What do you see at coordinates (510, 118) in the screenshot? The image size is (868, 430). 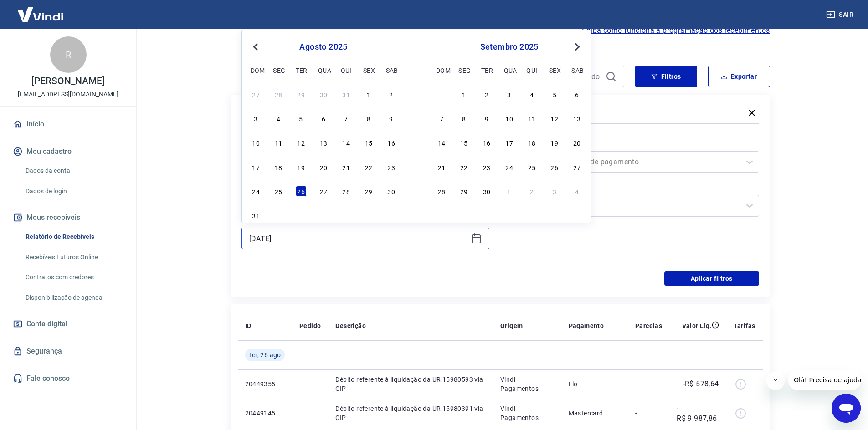 I see `div: Choose quarta-feira, 10 de setembro de 2025` at bounding box center [510, 118].